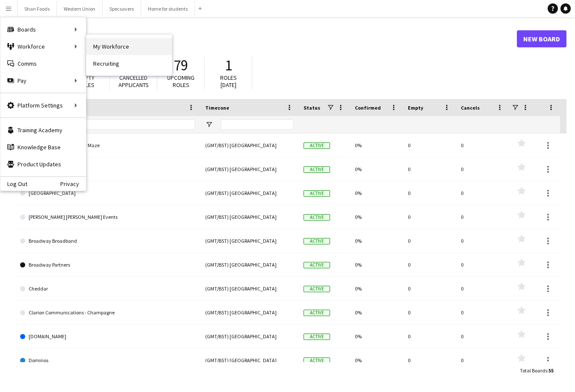 This screenshot has width=575, height=392. I want to click on a: Clarion Communications - Champagne, so click(107, 313).